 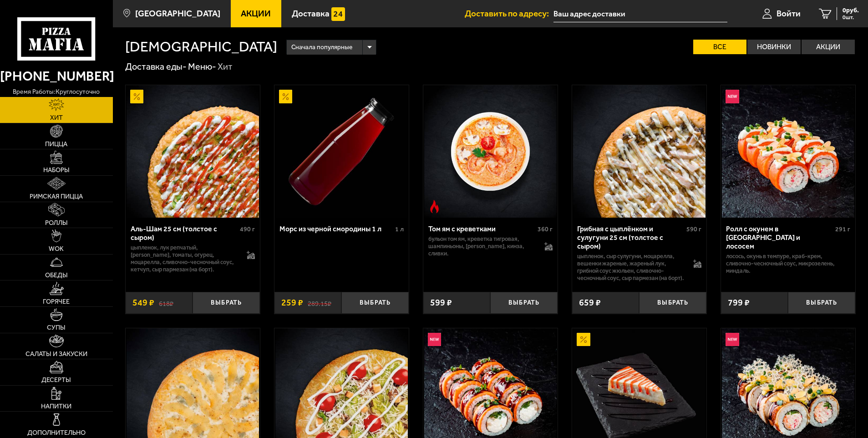 What do you see at coordinates (399, 229) in the screenshot?
I see `span: 1 л` at bounding box center [399, 229].